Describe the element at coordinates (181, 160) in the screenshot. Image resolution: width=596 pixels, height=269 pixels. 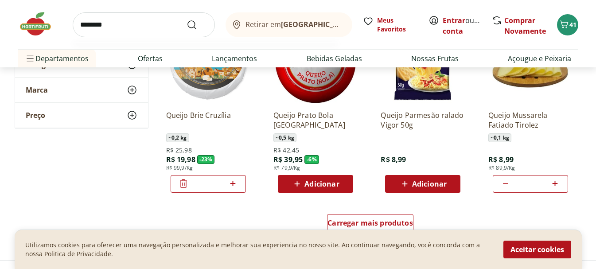
I see `span: R$ 19,98` at that location.